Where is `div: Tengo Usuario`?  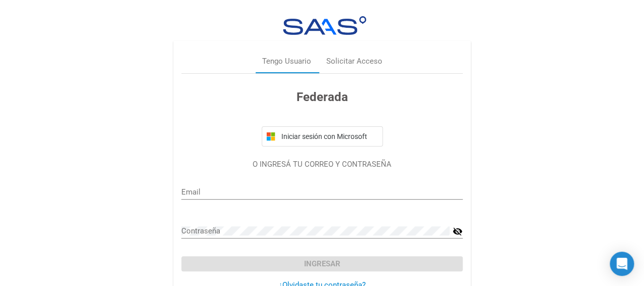 div: Tengo Usuario is located at coordinates (287, 61).